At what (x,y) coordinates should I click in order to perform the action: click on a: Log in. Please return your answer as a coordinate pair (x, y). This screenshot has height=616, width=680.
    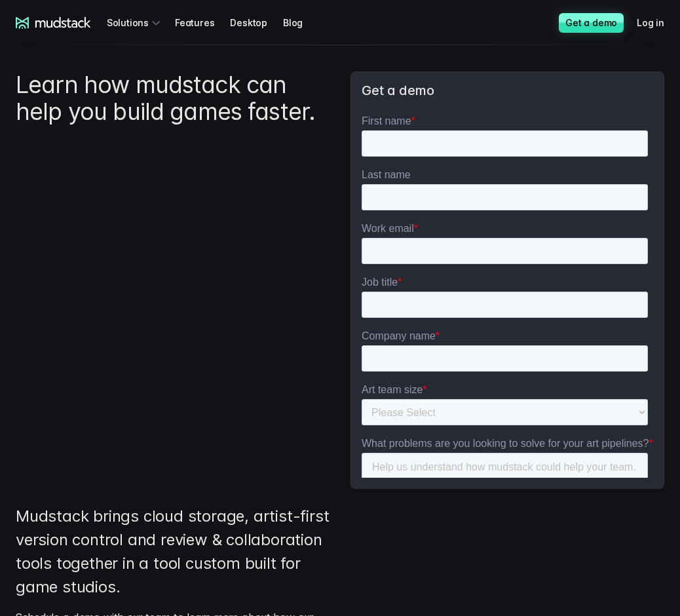
    Looking at the image, I should click on (658, 22).